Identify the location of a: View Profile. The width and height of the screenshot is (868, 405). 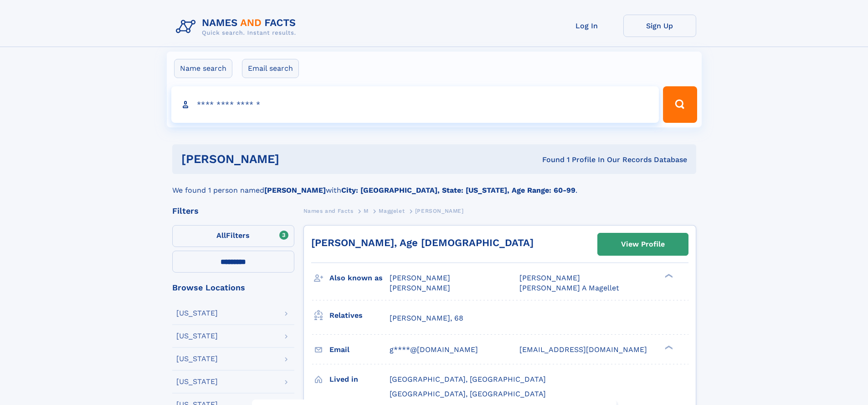
(643, 244).